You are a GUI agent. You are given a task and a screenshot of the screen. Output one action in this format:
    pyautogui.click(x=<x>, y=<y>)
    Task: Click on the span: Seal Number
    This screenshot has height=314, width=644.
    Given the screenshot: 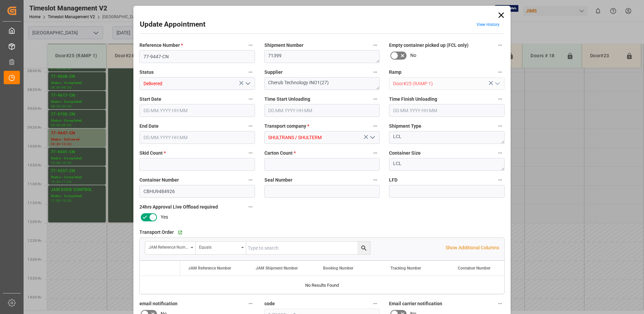 What is the action you would take?
    pyautogui.click(x=278, y=180)
    